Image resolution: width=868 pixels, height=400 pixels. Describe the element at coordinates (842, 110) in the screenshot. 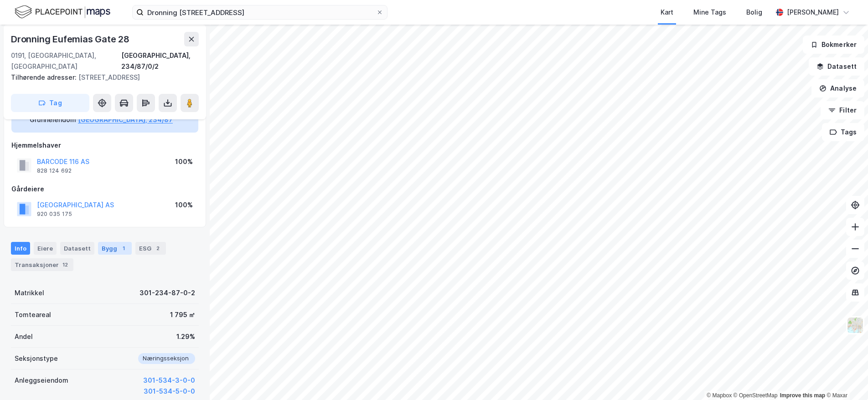

I see `button: Filter` at that location.